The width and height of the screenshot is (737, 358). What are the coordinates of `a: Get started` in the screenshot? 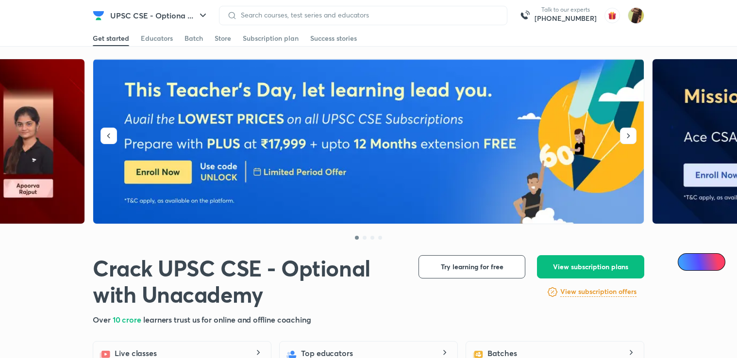 It's located at (111, 38).